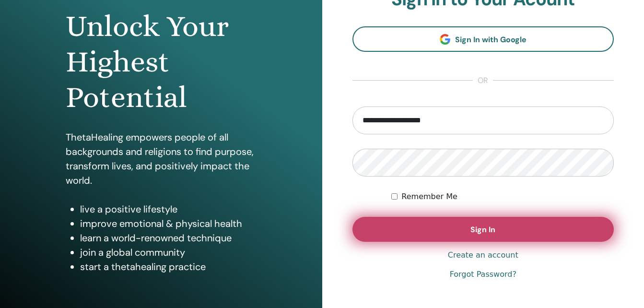 The width and height of the screenshot is (644, 308). I want to click on li: live a positive lifestyle, so click(168, 209).